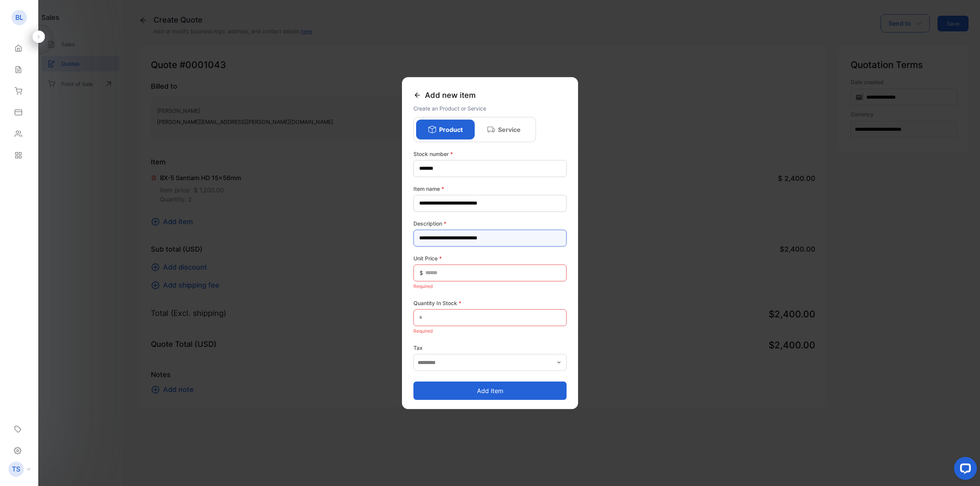 The width and height of the screenshot is (980, 486). Describe the element at coordinates (509, 129) in the screenshot. I see `p: Service` at that location.